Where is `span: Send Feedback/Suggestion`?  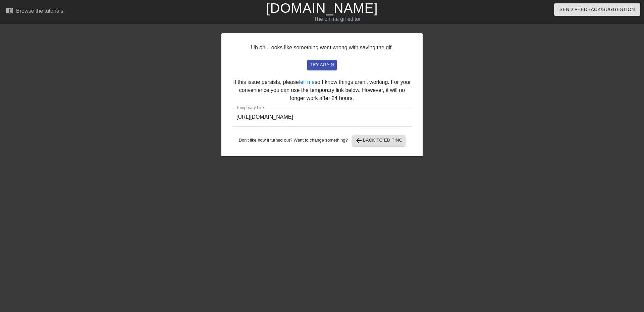 span: Send Feedback/Suggestion is located at coordinates (597, 10).